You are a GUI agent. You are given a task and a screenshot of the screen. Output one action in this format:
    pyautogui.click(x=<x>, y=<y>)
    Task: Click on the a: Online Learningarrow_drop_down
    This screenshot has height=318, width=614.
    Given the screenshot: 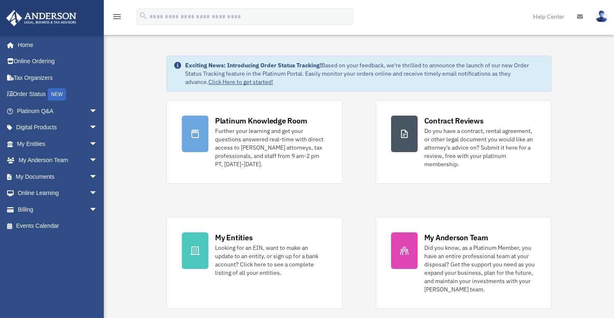 What is the action you would take?
    pyautogui.click(x=58, y=193)
    